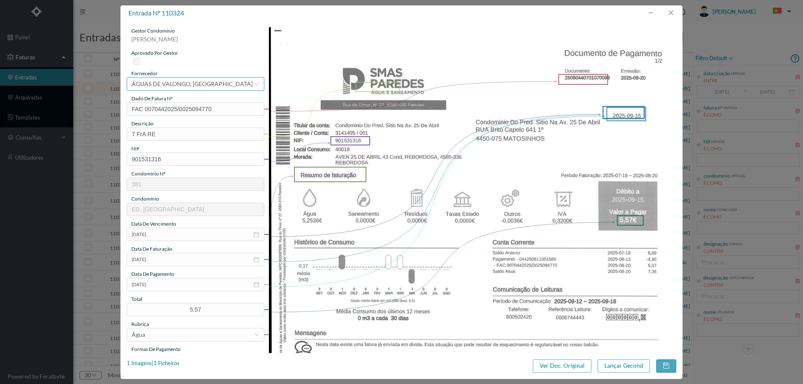 The width and height of the screenshot is (803, 384). Describe the element at coordinates (137, 299) in the screenshot. I see `span: total` at that location.